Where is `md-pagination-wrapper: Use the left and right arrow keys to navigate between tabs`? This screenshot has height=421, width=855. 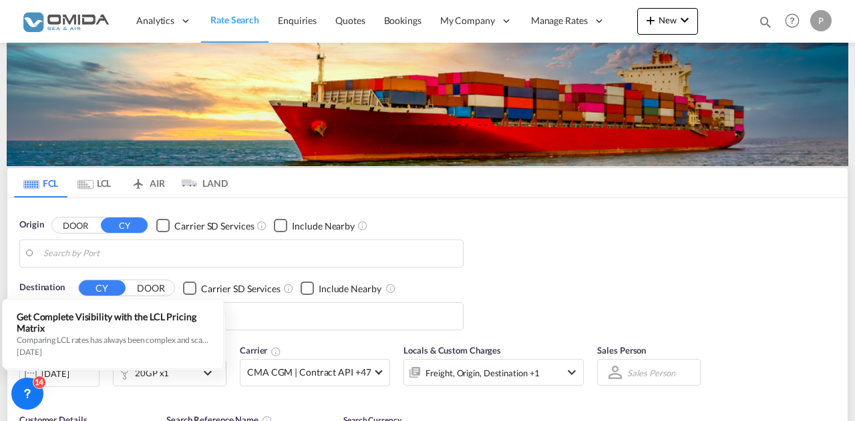
md-pagination-wrapper: Use the left and right arrow keys to navigate between tabs is located at coordinates (121, 183).